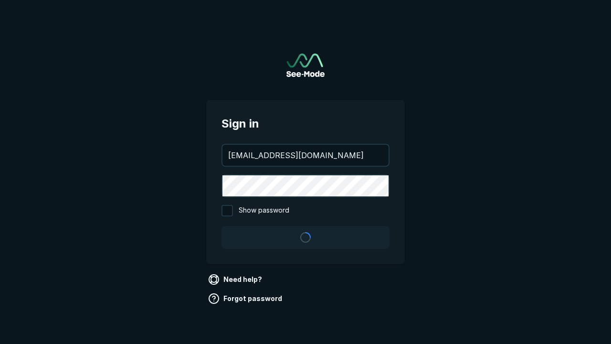 This screenshot has width=611, height=344. I want to click on a: Go to sign in, so click(306, 65).